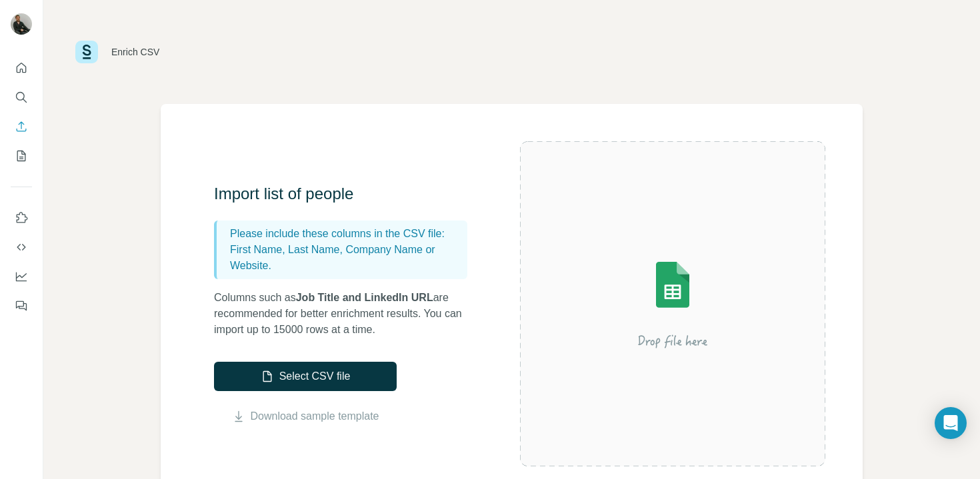  Describe the element at coordinates (21, 97) in the screenshot. I see `button: Search` at that location.